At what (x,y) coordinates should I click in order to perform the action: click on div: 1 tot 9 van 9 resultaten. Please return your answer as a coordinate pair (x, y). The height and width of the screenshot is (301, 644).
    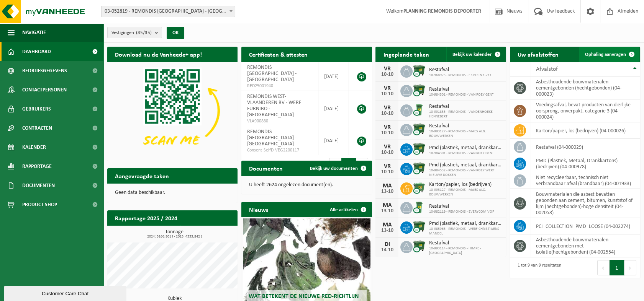
    Looking at the image, I should click on (538, 268).